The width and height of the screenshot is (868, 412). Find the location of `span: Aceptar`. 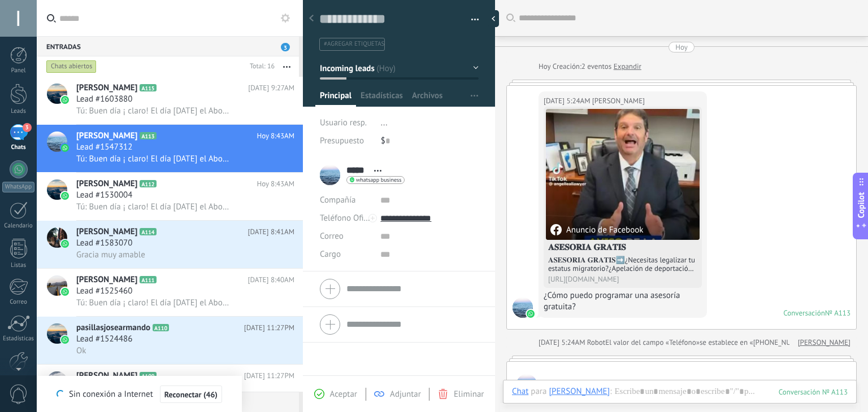

span: Aceptar is located at coordinates (343, 394).